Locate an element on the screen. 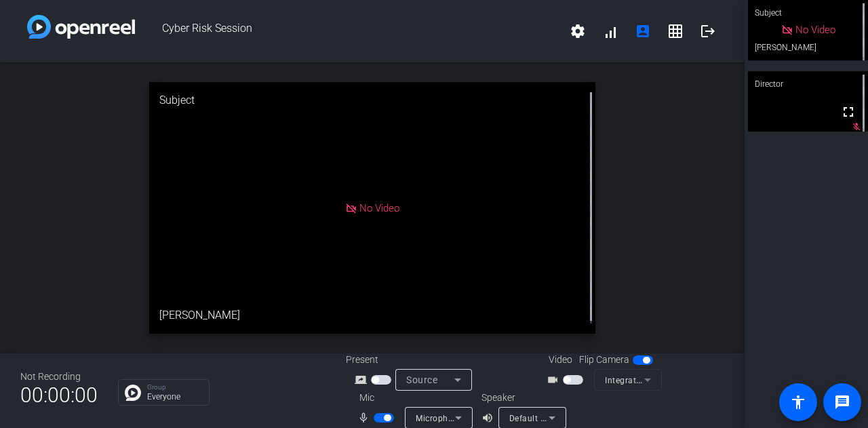  mat-icon: settings is located at coordinates (578, 31).